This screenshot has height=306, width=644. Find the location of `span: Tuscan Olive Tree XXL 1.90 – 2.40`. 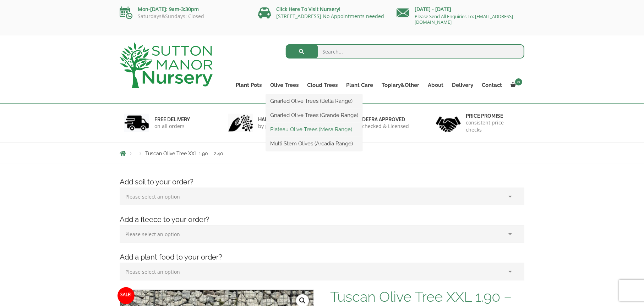

span: Tuscan Olive Tree XXL 1.90 – 2.40 is located at coordinates (184, 154).